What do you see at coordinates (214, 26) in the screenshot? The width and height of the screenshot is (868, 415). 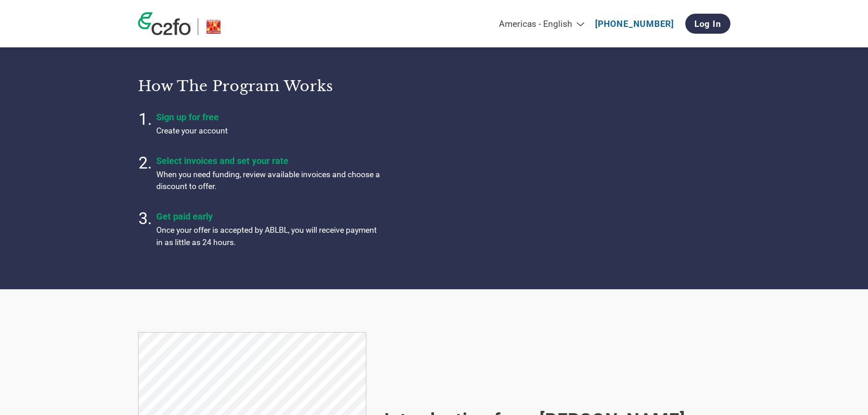 I see `img: ABLBL` at bounding box center [214, 26].